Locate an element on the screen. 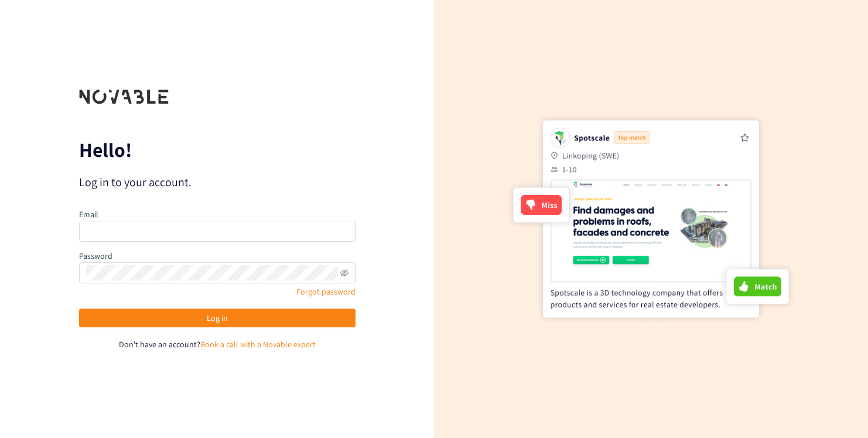 This screenshot has height=438, width=868. span: eye-invisible is located at coordinates (344, 273).